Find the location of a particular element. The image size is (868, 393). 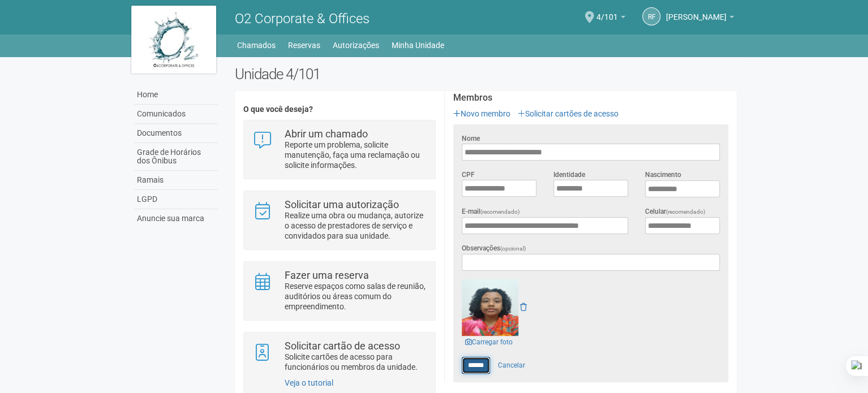

a: Novo membro is located at coordinates (482, 113).